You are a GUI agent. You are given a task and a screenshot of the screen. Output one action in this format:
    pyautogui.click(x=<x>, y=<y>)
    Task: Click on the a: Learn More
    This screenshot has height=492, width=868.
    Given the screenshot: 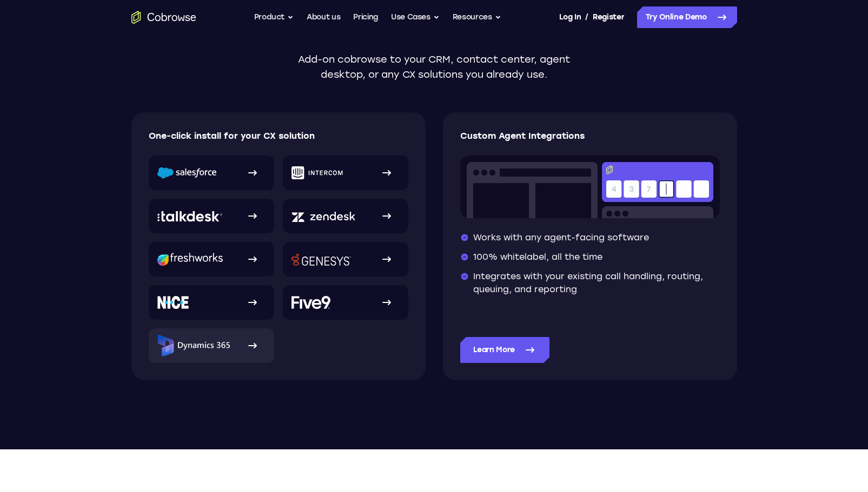 What is the action you would take?
    pyautogui.click(x=505, y=351)
    